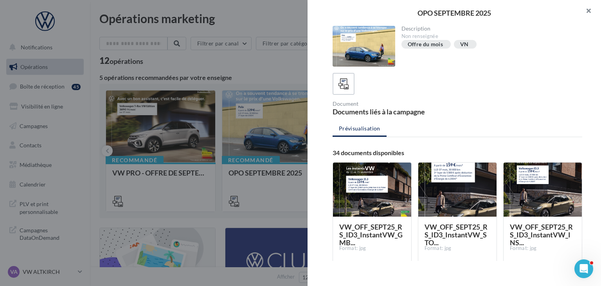 This screenshot has height=286, width=601. What do you see at coordinates (489, 29) in the screenshot?
I see `div: Description` at bounding box center [489, 29].